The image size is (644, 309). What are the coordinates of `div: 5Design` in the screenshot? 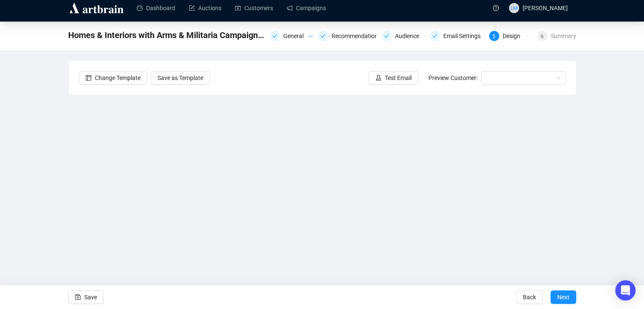 It's located at (510, 36).